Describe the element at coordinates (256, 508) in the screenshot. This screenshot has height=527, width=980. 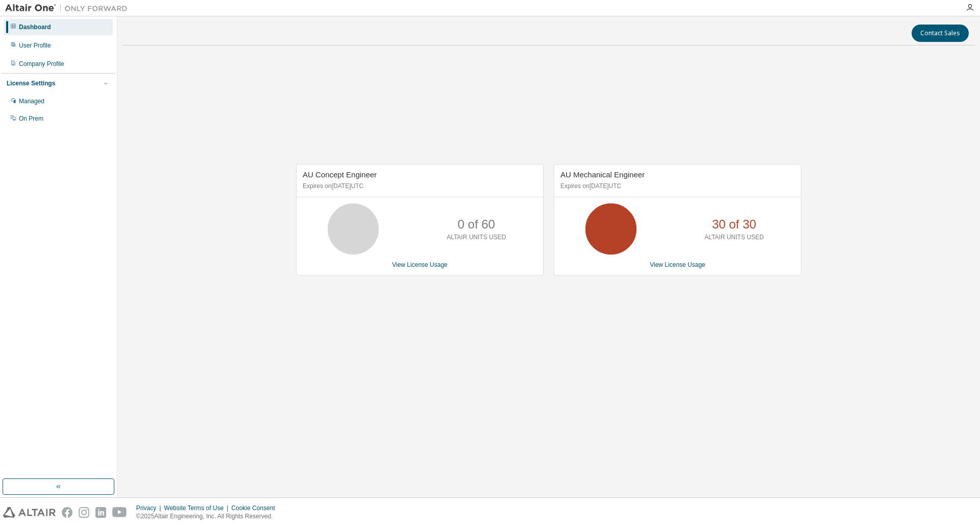
I see `div: Cookie Consent` at that location.